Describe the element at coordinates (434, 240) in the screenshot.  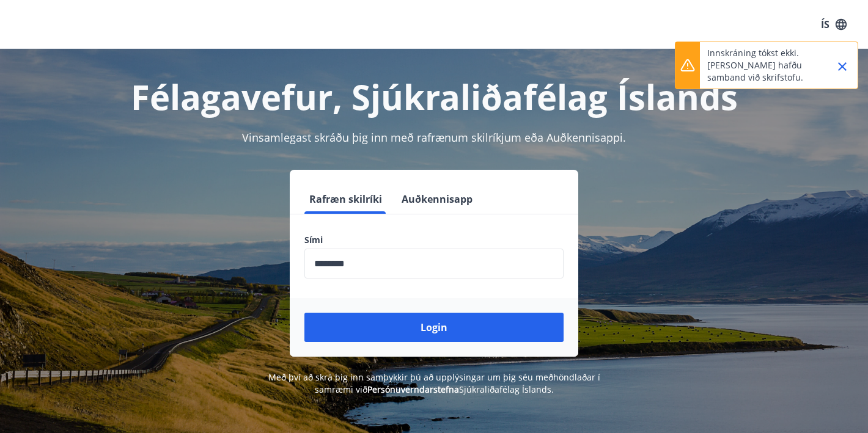
I see `label: Sími` at that location.